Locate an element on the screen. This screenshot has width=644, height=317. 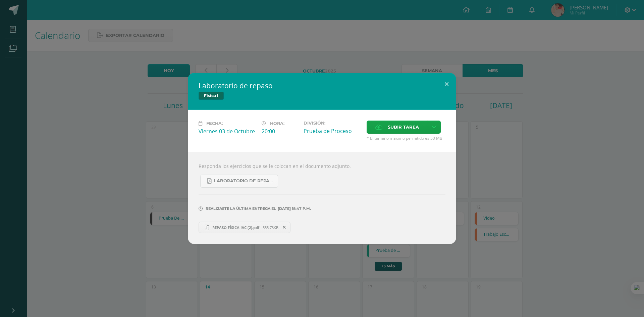
button: Close (Esc) is located at coordinates (446, 84).